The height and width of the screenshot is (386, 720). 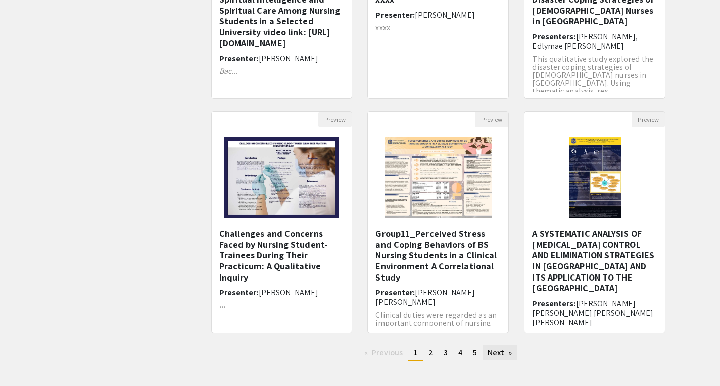 I want to click on span: 5, so click(x=475, y=353).